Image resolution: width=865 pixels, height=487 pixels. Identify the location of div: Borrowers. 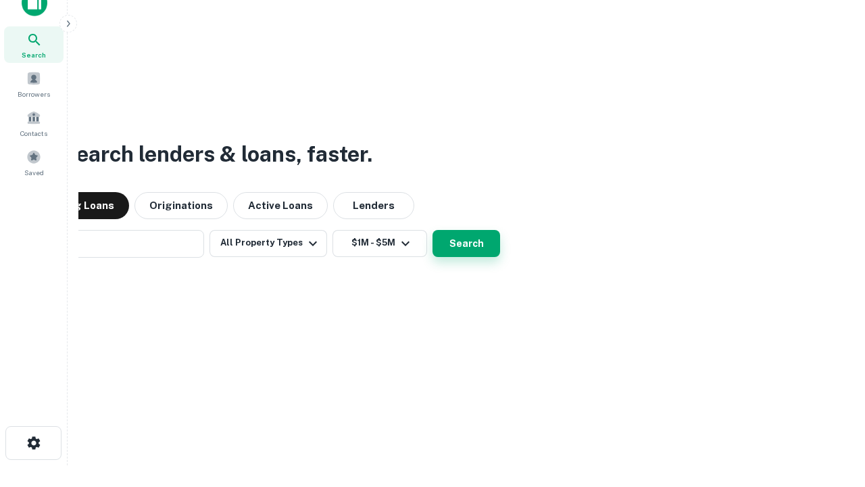
(34, 84).